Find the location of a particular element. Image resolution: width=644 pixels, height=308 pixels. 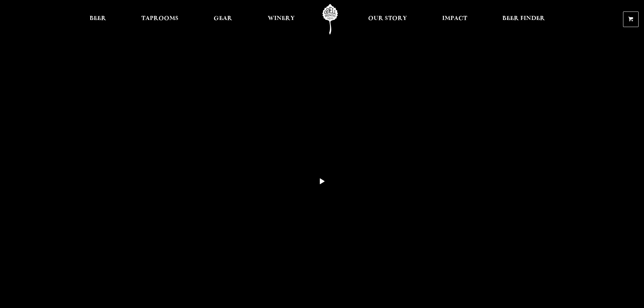

a: Beer is located at coordinates (98, 19).